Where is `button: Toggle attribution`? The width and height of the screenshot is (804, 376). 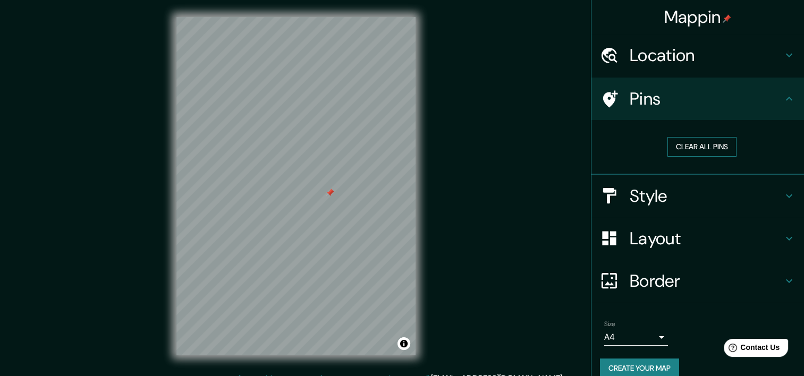 button: Toggle attribution is located at coordinates (404, 344).